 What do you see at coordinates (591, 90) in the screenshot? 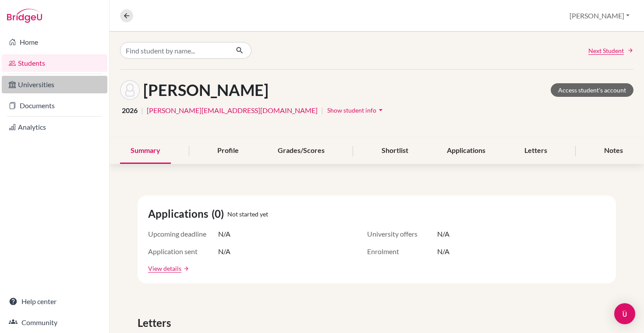
I see `a: Access student's account` at bounding box center [591, 90].